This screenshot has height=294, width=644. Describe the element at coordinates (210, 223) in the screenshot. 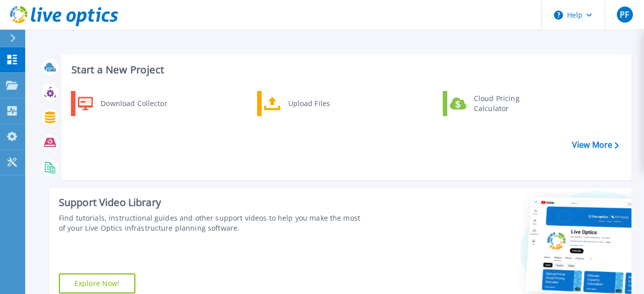

I see `div: Find tutorials, instructional guides and other support videos to help you make the most of your L...` at that location.